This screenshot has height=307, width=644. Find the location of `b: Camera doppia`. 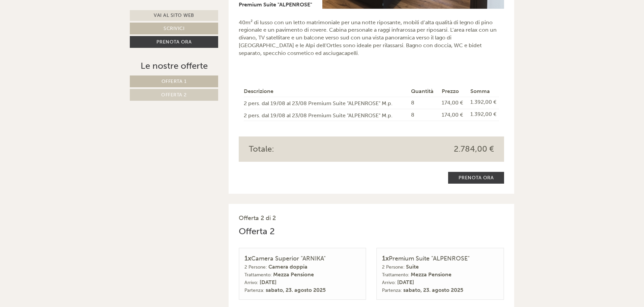

b: Camera doppia is located at coordinates (288, 267).